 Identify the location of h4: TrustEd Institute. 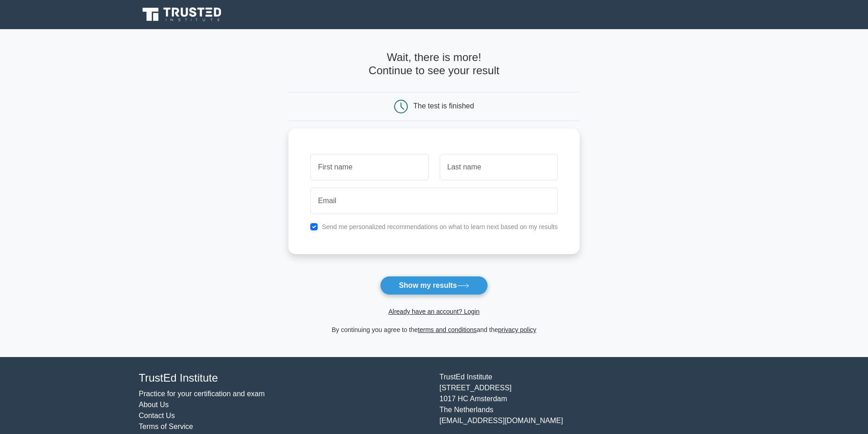
(284, 378).